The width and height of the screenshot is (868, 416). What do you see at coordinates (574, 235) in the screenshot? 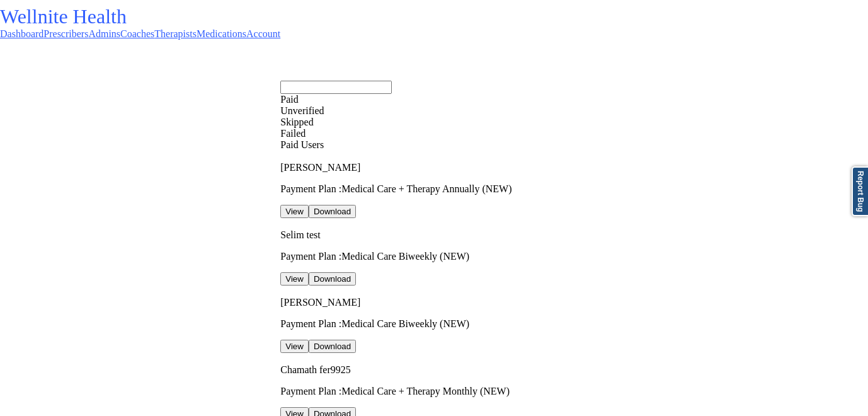
I see `div: Selim test` at bounding box center [574, 235].